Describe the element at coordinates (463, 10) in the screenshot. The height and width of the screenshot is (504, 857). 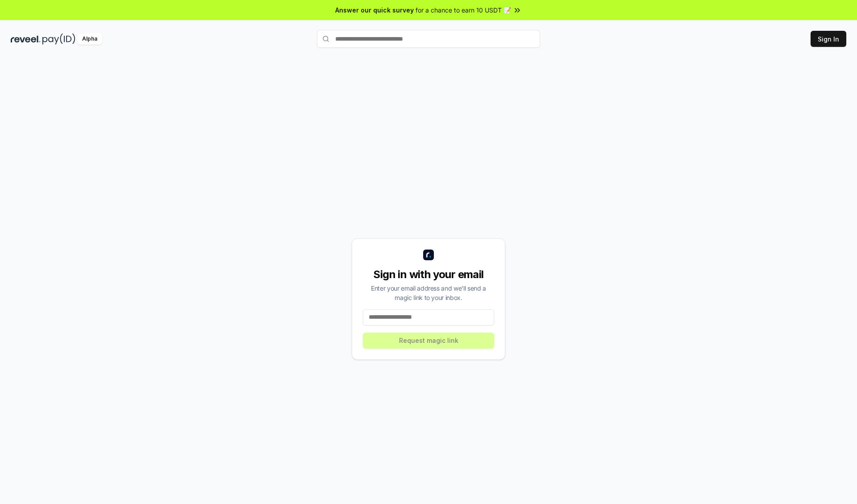
I see `span: for a chance to earn 10 USDT 📝` at that location.